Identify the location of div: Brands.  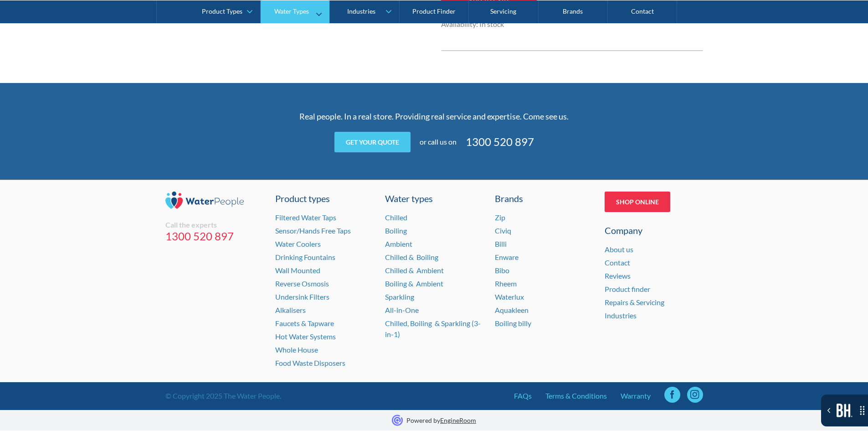
(544, 198).